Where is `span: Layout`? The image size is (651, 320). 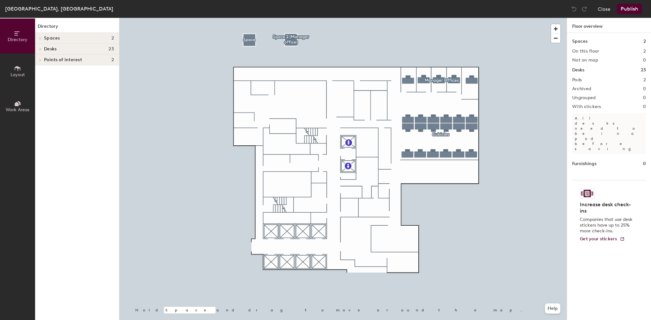 span: Layout is located at coordinates (18, 75).